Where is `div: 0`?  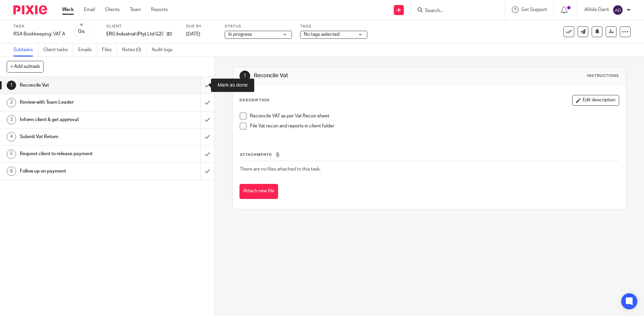 div: 0 is located at coordinates (81, 32).